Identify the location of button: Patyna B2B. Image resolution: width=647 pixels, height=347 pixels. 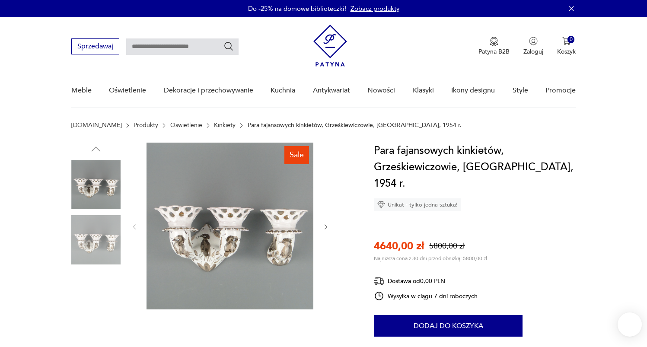
(494, 46).